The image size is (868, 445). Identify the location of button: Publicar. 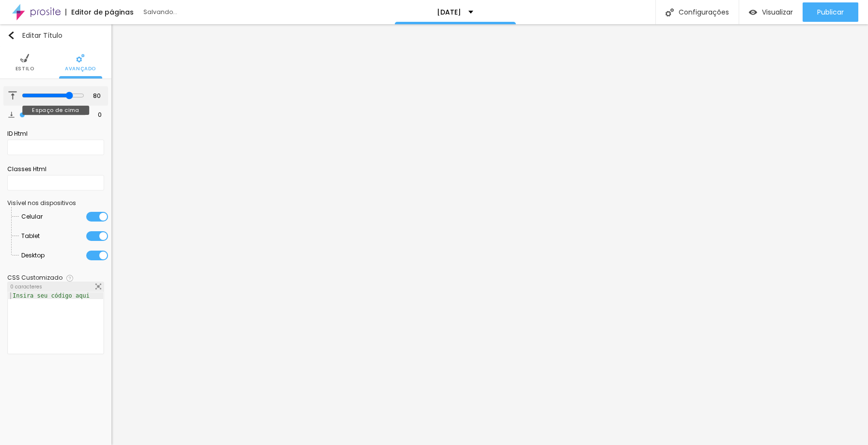
(831, 12).